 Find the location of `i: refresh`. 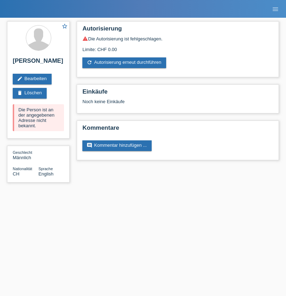

i: refresh is located at coordinates (90, 62).